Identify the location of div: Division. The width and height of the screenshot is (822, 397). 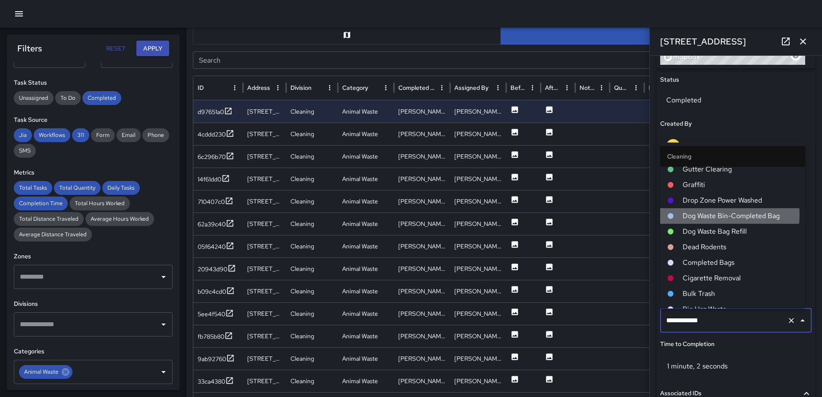
(301, 88).